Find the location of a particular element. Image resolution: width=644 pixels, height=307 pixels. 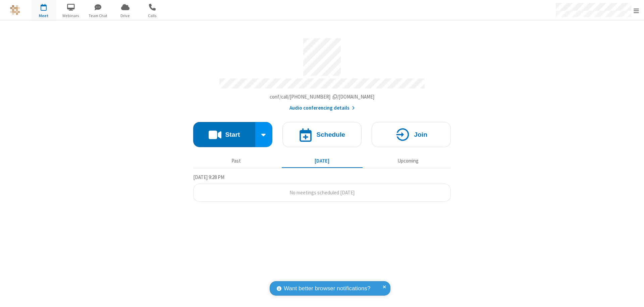

button: Join is located at coordinates (411, 134).